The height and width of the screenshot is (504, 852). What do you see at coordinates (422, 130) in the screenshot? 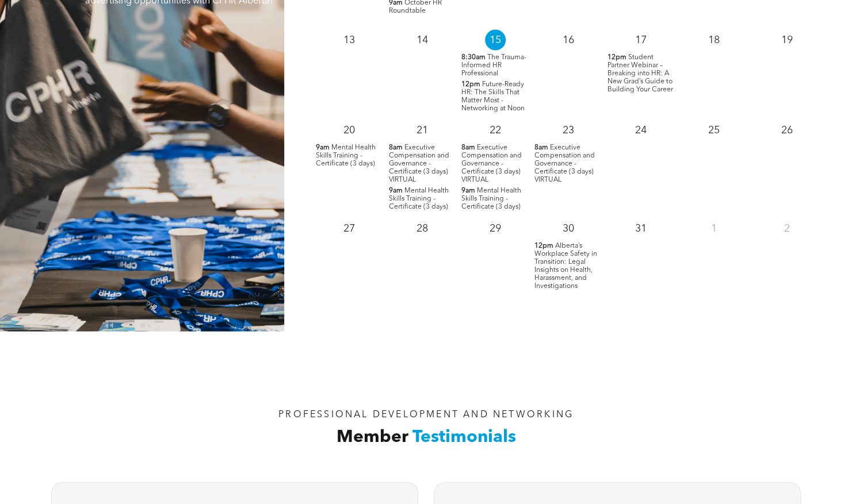
I see `p: 21` at bounding box center [422, 130].